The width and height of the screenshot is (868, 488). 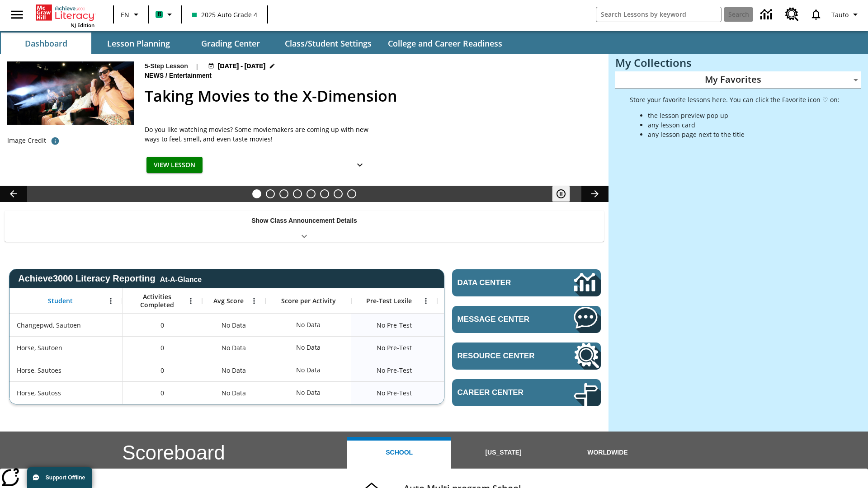 I want to click on span: No Pre-Test, Horse, Sautoes, so click(x=394, y=370).